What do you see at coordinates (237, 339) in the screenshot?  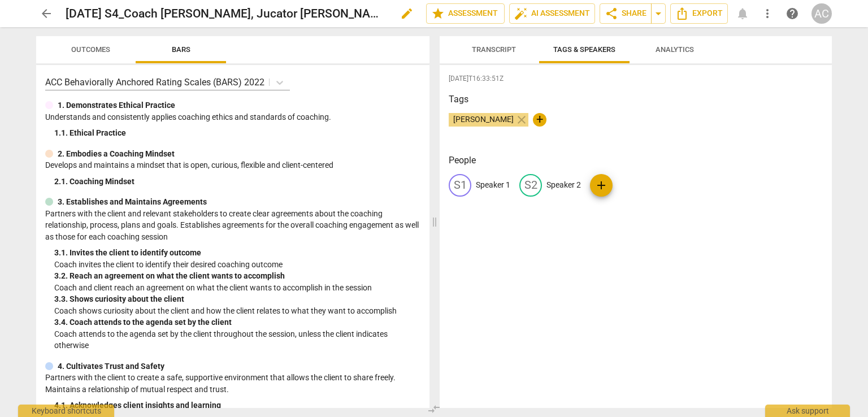 I see `p: Coach attends to the agenda set by the client throughout the session, unless the client indicates...` at bounding box center [237, 339].